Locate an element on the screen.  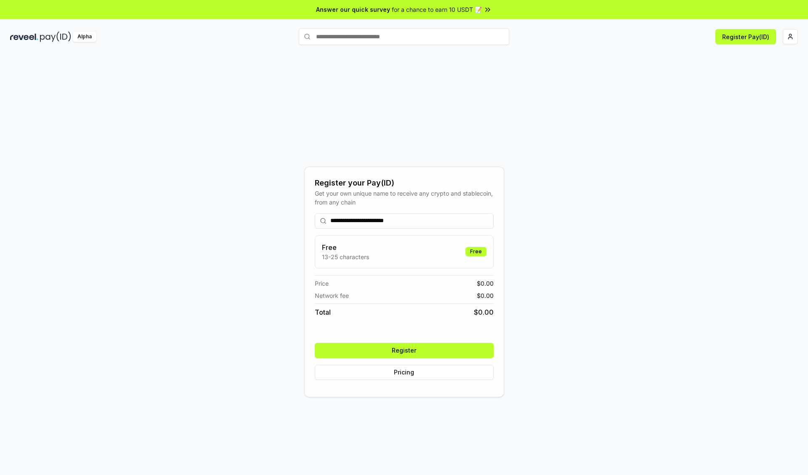
div: Alpha is located at coordinates (85, 37).